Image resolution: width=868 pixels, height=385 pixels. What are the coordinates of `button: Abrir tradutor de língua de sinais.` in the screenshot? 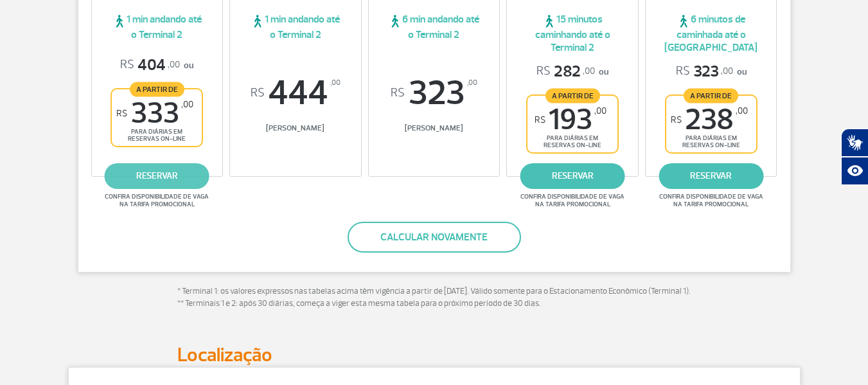 It's located at (854, 143).